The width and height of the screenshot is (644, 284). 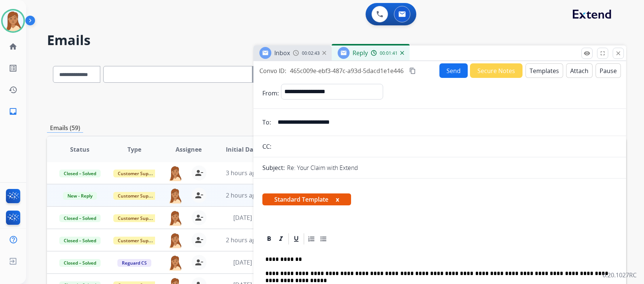 What do you see at coordinates (545, 70) in the screenshot?
I see `button: Templates` at bounding box center [545, 70].